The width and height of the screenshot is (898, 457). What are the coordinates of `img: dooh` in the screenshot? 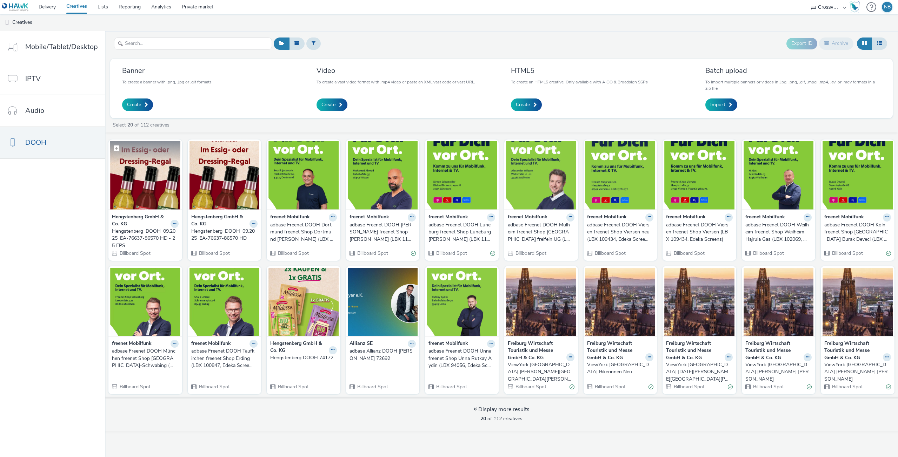 It's located at (7, 23).